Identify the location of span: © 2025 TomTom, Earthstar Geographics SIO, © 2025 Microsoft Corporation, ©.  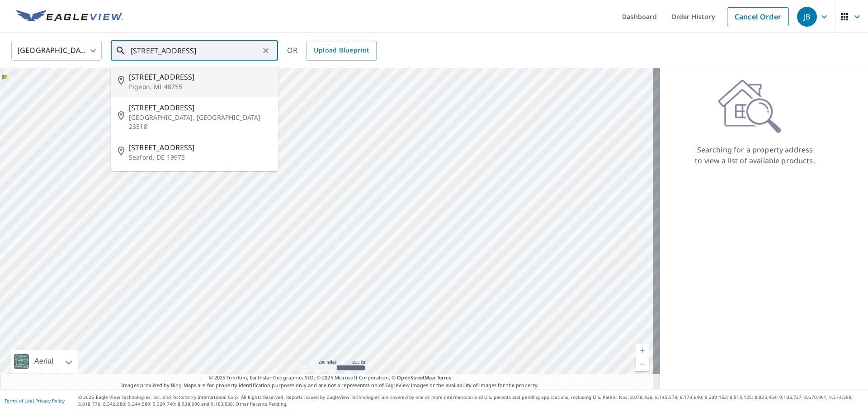
(330, 378).